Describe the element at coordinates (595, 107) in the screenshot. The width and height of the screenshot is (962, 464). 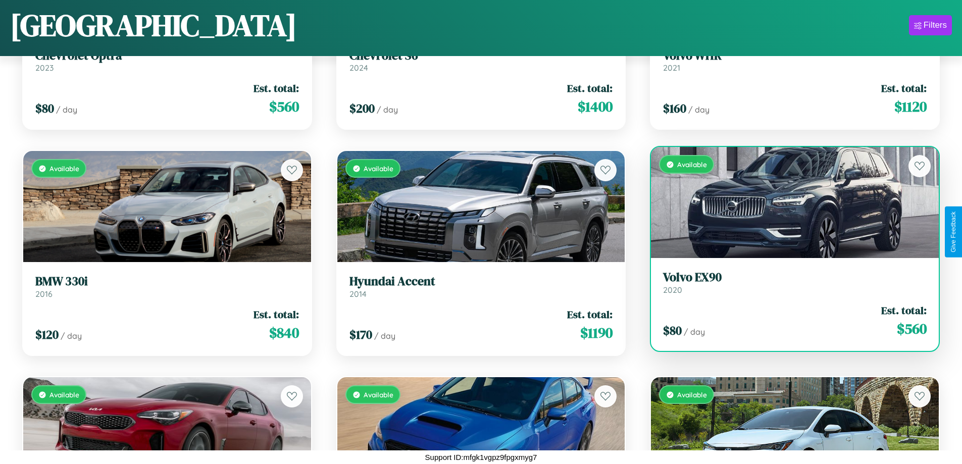
I see `span: $ 1400` at that location.